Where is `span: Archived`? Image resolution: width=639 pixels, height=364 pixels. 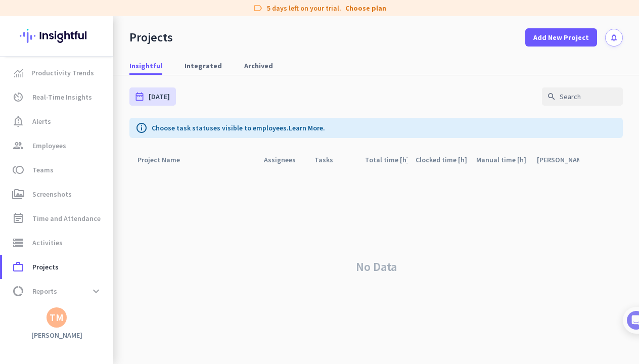
span: Archived is located at coordinates (259, 66).